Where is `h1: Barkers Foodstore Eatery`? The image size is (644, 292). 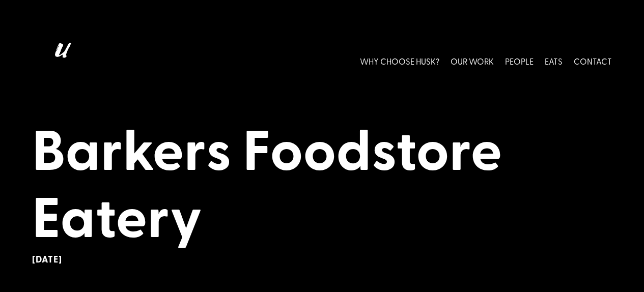
h1: Barkers Foodstore Eatery is located at coordinates (322, 185).